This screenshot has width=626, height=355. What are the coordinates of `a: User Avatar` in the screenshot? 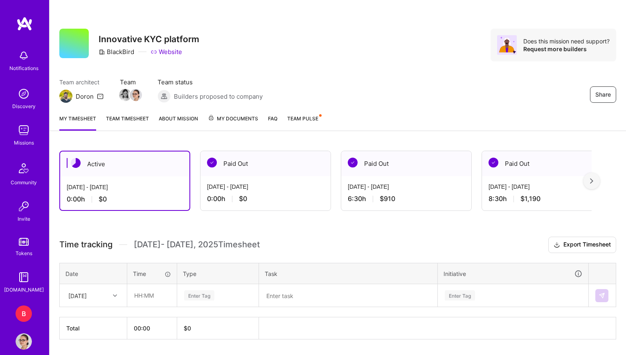 It's located at (24, 341).